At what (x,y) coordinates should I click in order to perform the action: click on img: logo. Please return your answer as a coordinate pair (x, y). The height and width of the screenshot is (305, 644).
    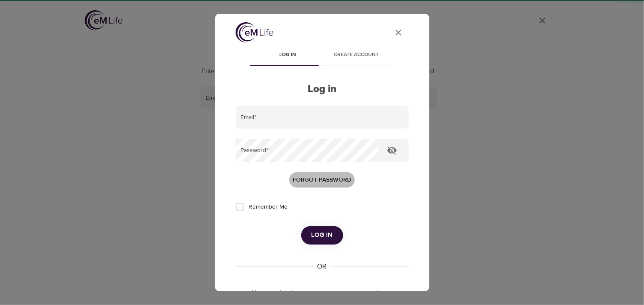
    Looking at the image, I should click on (254, 32).